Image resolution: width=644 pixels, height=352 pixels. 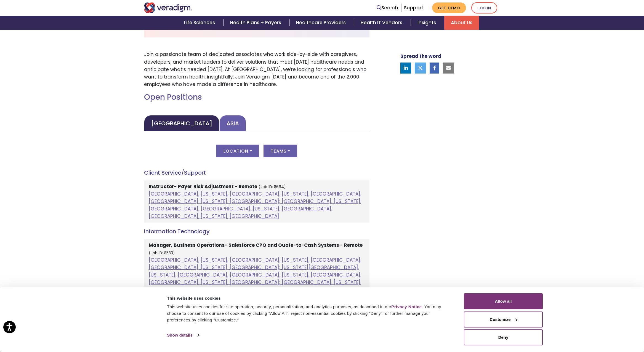 I want to click on a: About Us, so click(x=461, y=23).